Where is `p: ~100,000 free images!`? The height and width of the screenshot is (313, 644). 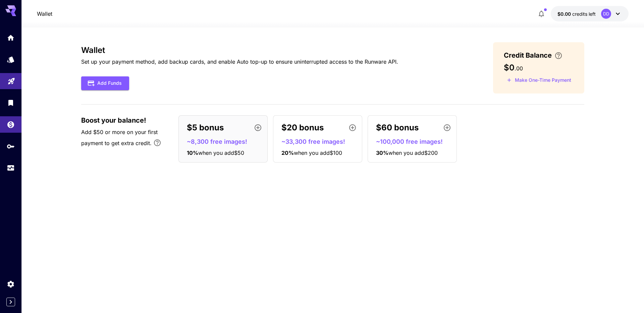 p: ~100,000 free images! is located at coordinates (415, 142).